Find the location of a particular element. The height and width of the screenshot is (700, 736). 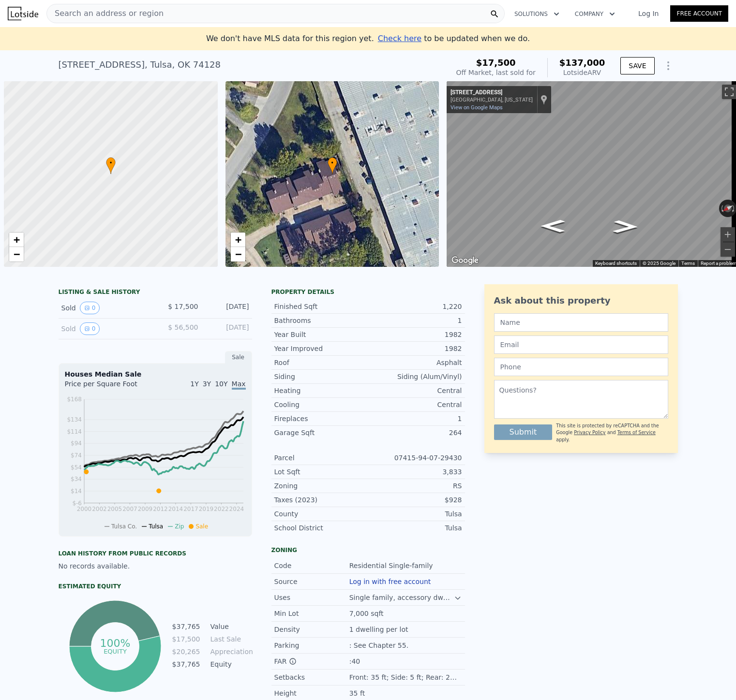

div: Loan history from public records is located at coordinates (155, 554).